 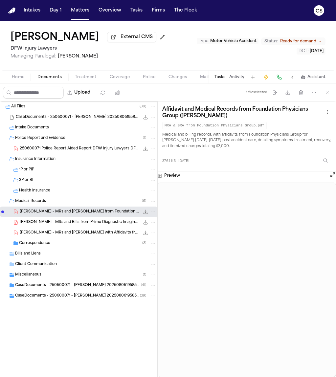 I want to click on button: Inspect, so click(x=325, y=161).